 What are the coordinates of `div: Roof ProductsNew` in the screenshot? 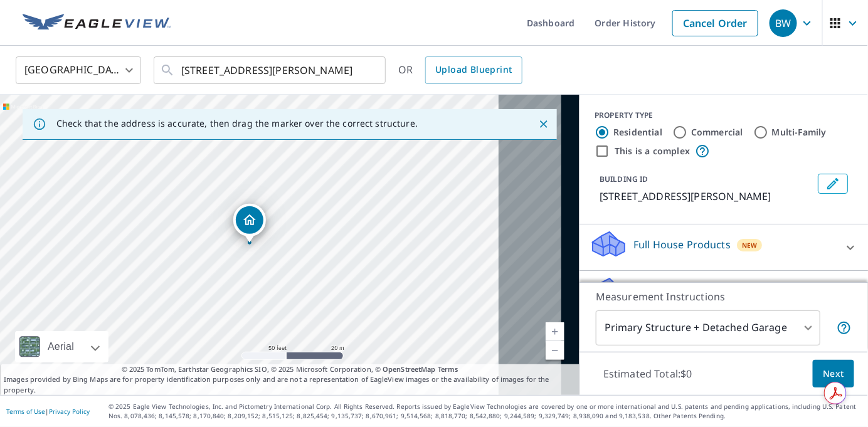 It's located at (724, 294).